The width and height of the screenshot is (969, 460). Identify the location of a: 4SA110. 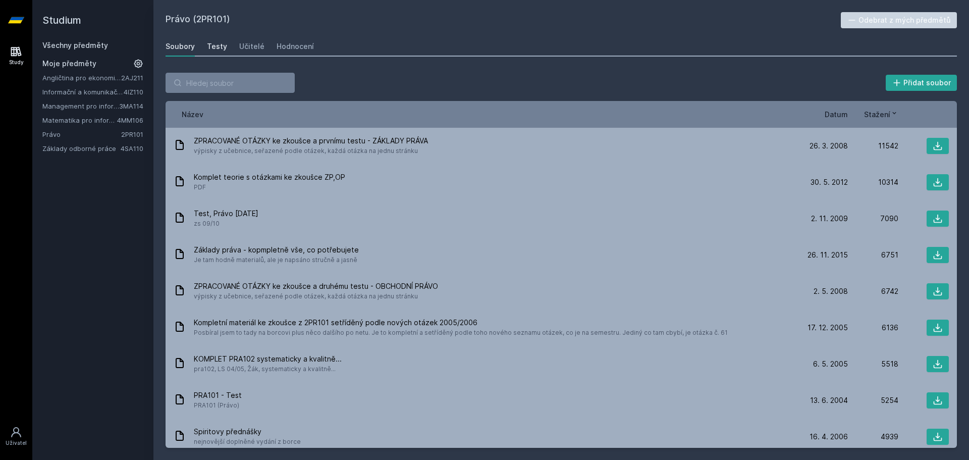
(132, 148).